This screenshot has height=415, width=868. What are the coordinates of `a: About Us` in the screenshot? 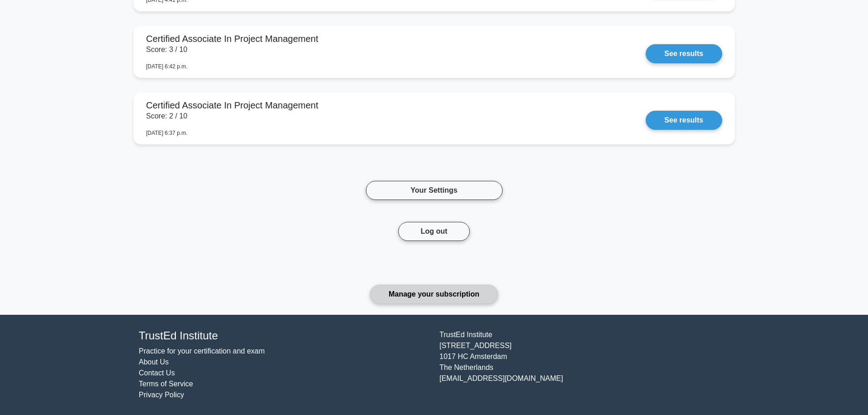 It's located at (154, 362).